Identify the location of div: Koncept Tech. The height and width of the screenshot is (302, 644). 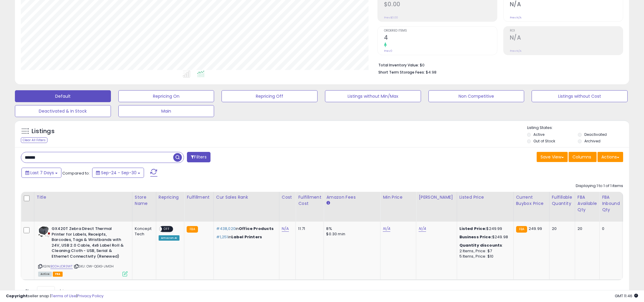
(143, 232).